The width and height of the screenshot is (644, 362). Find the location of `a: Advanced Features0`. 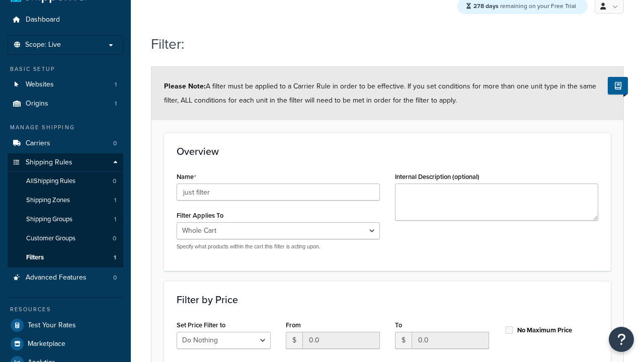

a: Advanced Features0 is located at coordinates (65, 277).